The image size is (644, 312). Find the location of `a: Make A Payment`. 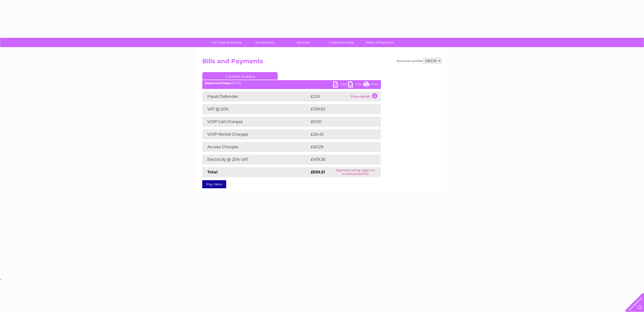

a: Make A Payment is located at coordinates (380, 42).